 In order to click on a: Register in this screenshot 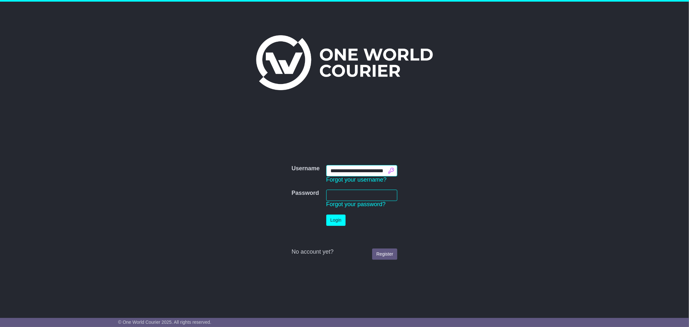, I will do `click(385, 254)`.